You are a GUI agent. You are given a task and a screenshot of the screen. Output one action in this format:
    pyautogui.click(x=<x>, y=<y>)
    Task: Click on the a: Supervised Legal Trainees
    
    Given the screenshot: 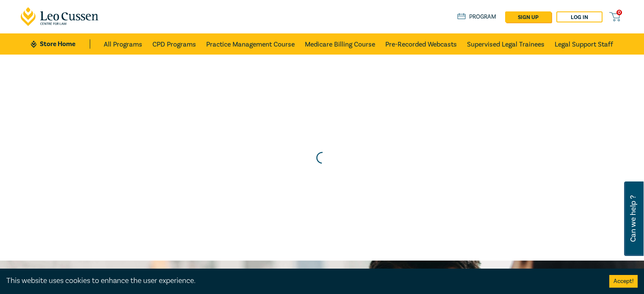 What is the action you would take?
    pyautogui.click(x=506, y=44)
    